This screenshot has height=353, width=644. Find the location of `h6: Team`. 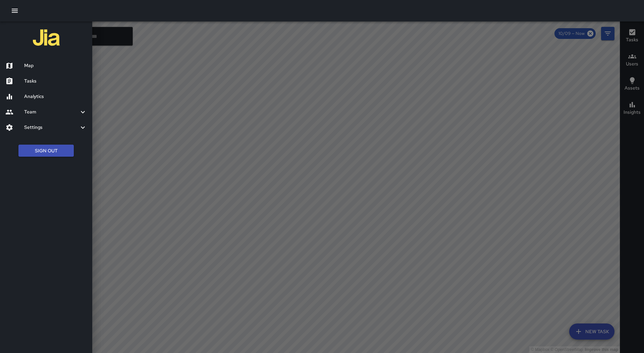

h6: Team is located at coordinates (51, 112).